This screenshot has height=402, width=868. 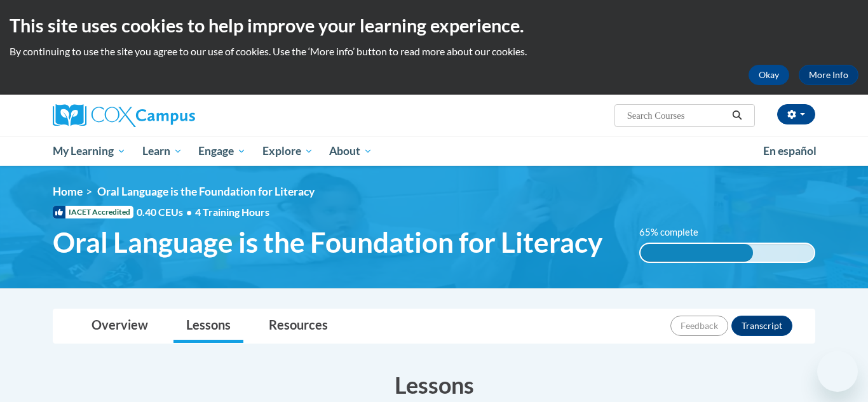 I want to click on a: About, so click(x=351, y=151).